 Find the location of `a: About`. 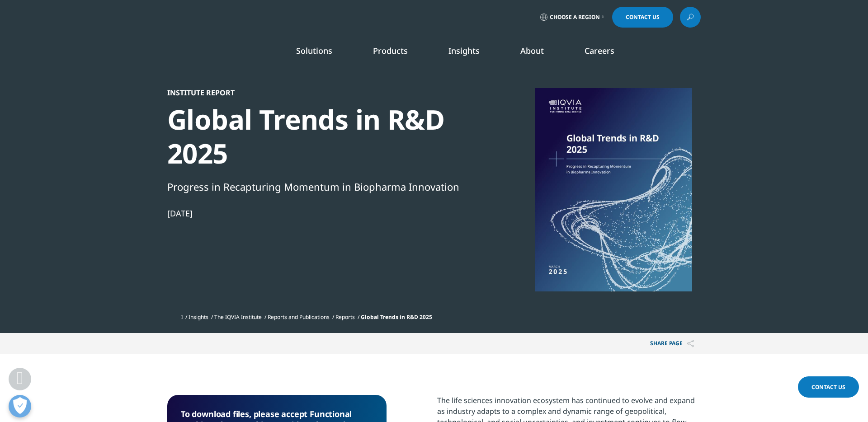

a: About is located at coordinates (532, 51).